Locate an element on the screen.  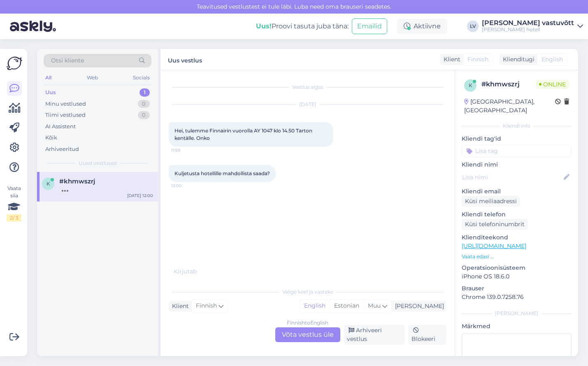
div: Võta vestlus üle is located at coordinates (308, 334).